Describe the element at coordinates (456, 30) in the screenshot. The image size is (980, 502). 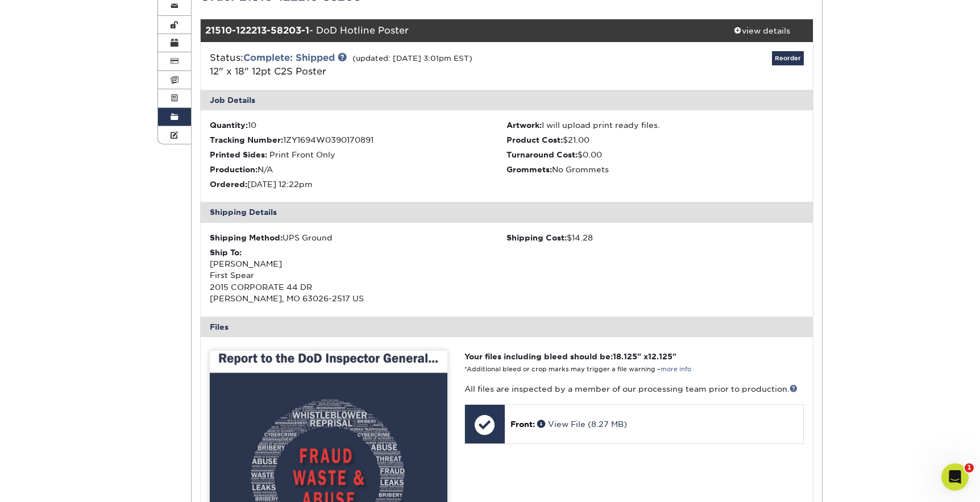
I see `div: - DoD Hotline Poster` at that location.